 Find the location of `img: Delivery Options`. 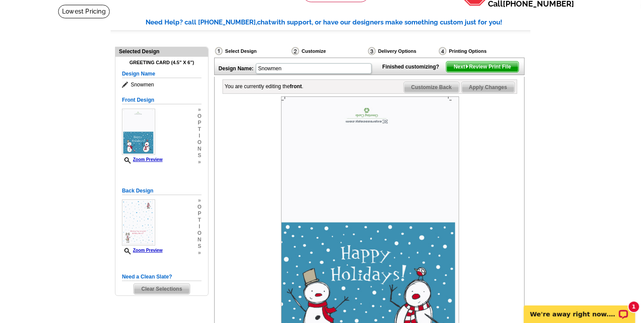

img: Delivery Options is located at coordinates (371, 51).